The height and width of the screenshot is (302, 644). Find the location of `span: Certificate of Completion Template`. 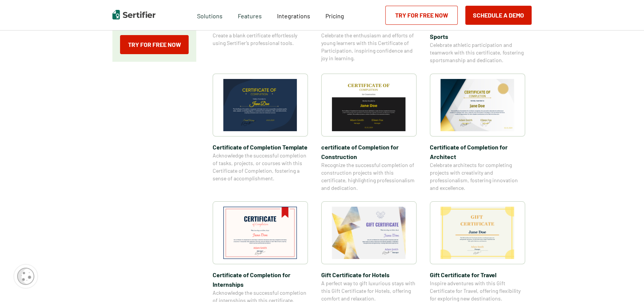

span: Certificate of Completion Template is located at coordinates (260, 147).